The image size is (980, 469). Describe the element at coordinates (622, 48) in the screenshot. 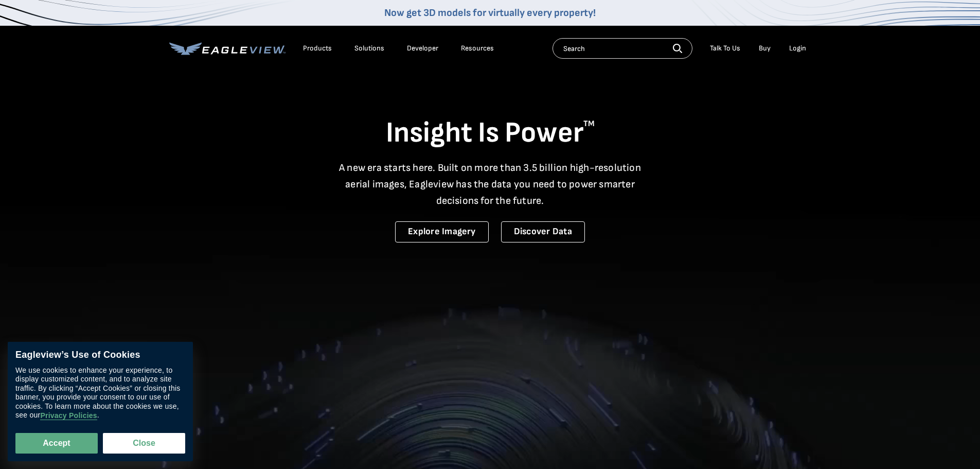

I see `input: Search` at that location.